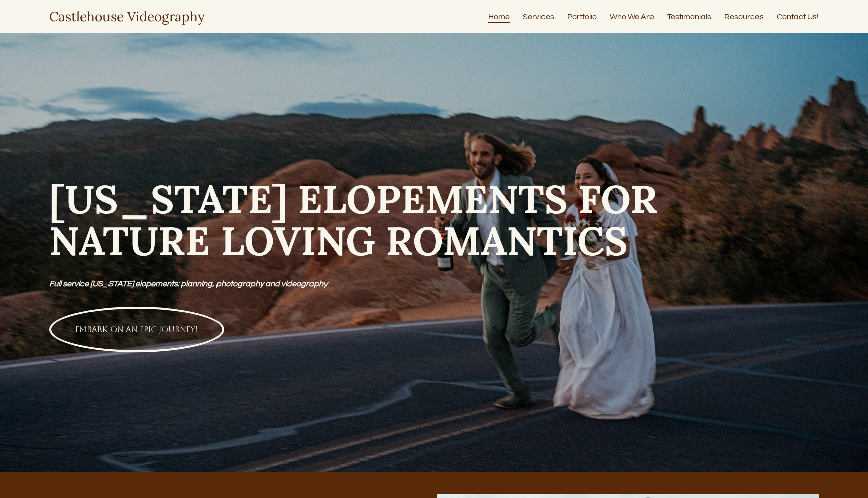 The image size is (868, 498). I want to click on a: Who We Are, so click(632, 16).